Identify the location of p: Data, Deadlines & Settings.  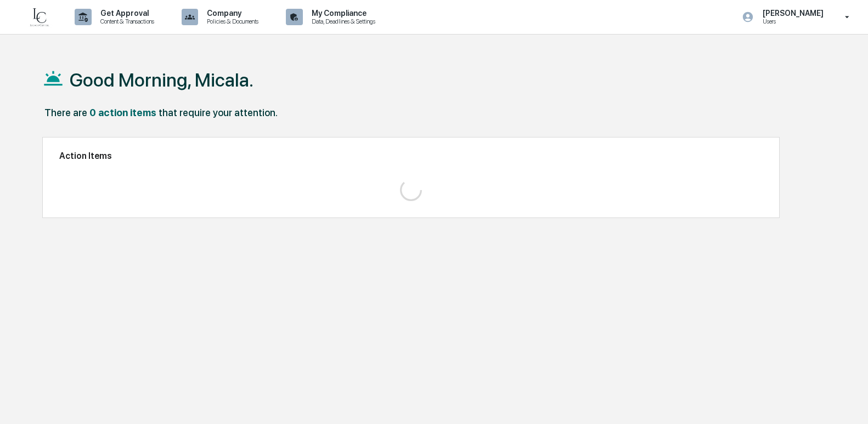
(342, 22).